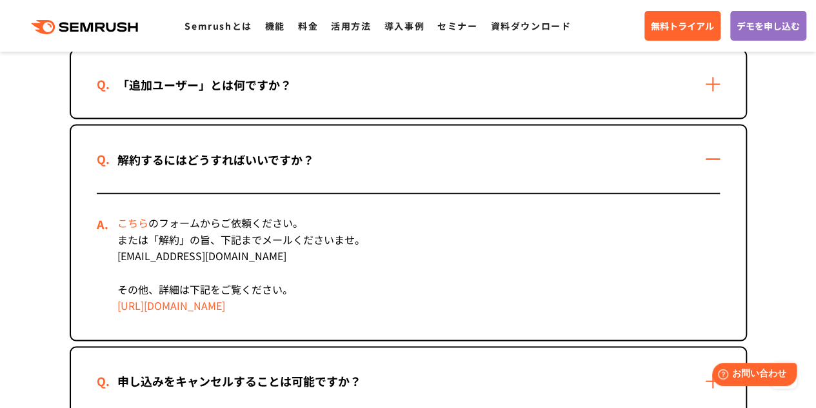 This screenshot has width=816, height=408. I want to click on a: セミナー, so click(458, 26).